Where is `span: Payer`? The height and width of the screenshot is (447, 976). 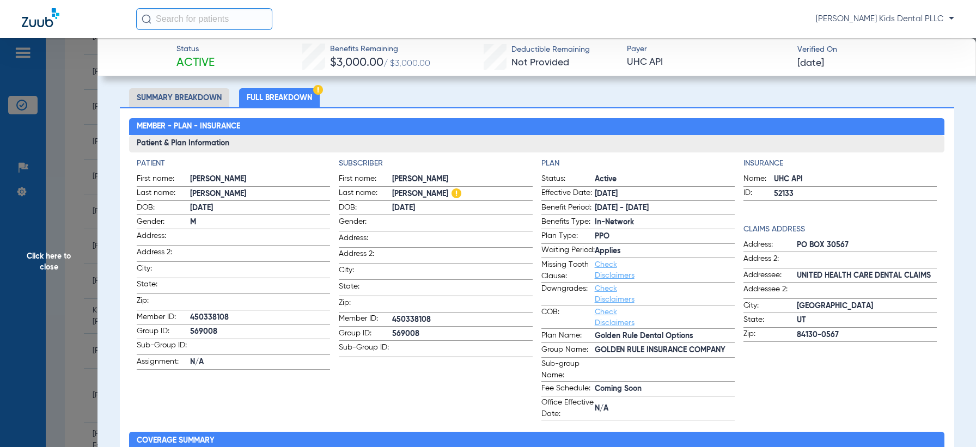
span: Payer is located at coordinates (708, 49).